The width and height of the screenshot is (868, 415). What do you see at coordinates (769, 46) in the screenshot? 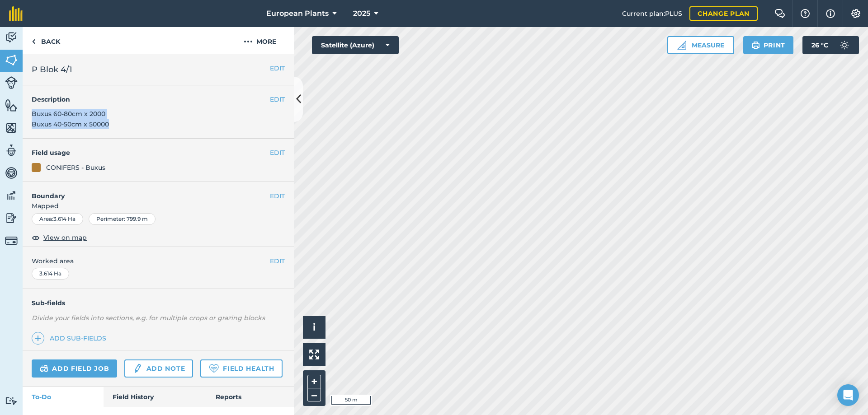
I see `button: Print` at bounding box center [769, 46].